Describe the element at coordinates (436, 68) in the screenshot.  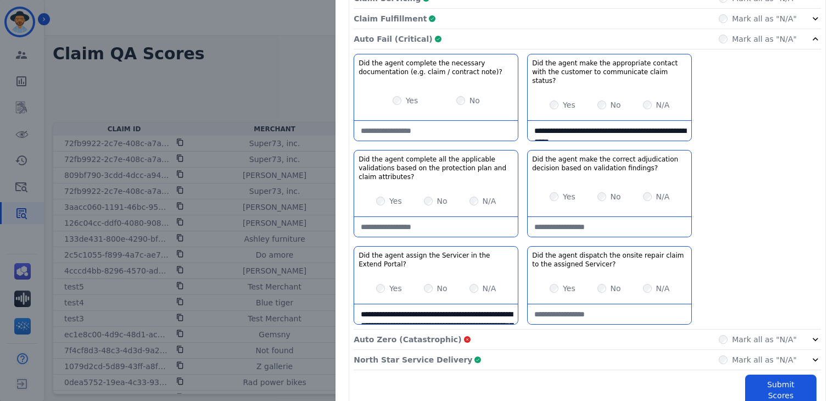
I see `h3: Did the agent complete the necessary documentation (e.g. claim / contract note)?` at that location.